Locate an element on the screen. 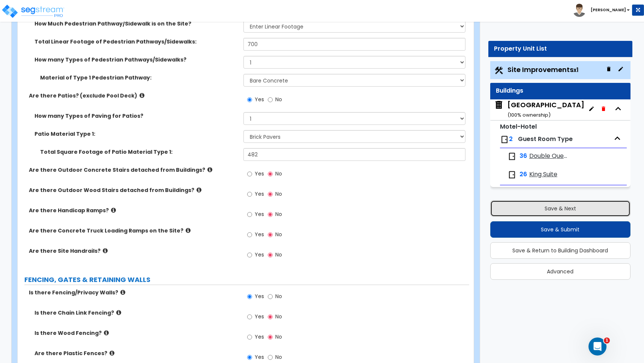  span: Guest Room Type is located at coordinates (545, 139).